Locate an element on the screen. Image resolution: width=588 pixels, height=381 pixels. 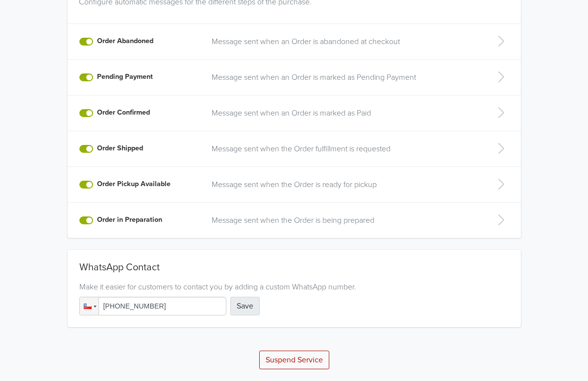
a: Message sent when the Order fulfillment is requested is located at coordinates (343, 149).